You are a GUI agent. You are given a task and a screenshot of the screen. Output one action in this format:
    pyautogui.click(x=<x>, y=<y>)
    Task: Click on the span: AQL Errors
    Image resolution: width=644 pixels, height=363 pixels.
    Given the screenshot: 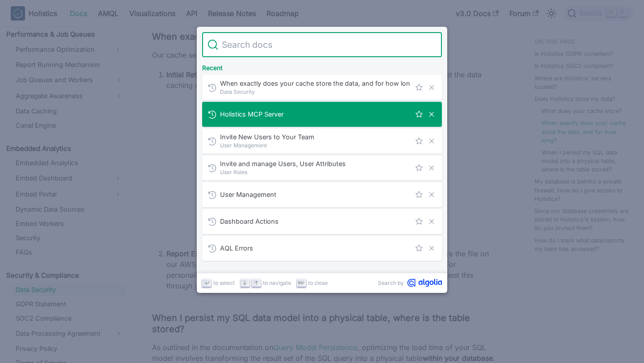 What is the action you would take?
    pyautogui.click(x=315, y=248)
    